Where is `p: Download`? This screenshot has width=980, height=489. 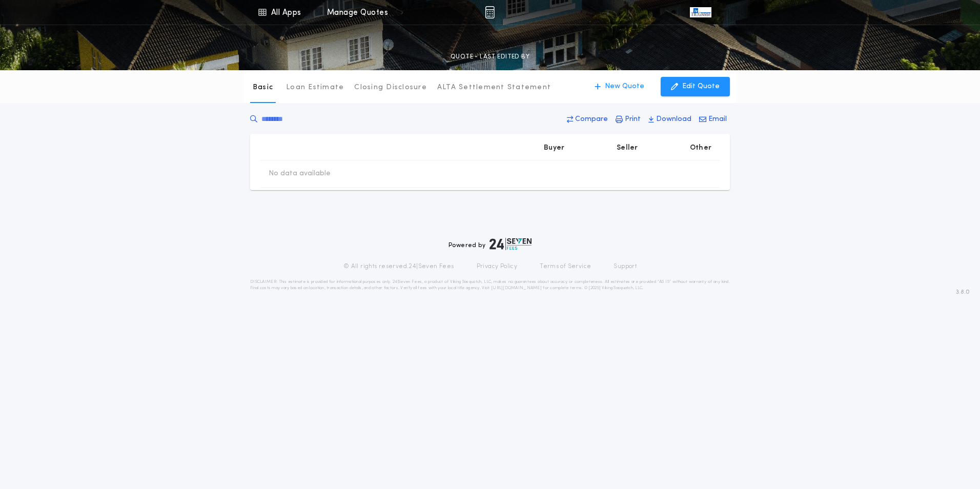 p: Download is located at coordinates (674, 120).